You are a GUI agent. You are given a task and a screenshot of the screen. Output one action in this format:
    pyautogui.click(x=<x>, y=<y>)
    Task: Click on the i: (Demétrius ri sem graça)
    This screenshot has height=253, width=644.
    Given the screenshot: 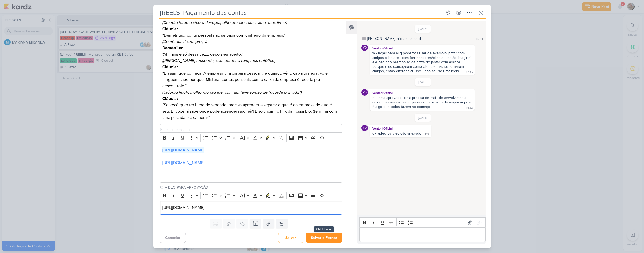 What is the action you would take?
    pyautogui.click(x=185, y=42)
    